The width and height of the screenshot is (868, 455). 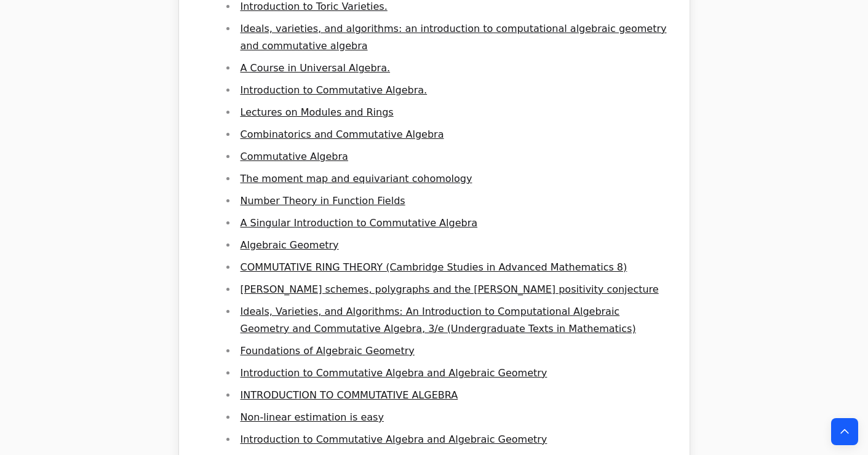 What do you see at coordinates (290, 244) in the screenshot?
I see `a: Algebraic Geometry` at bounding box center [290, 244].